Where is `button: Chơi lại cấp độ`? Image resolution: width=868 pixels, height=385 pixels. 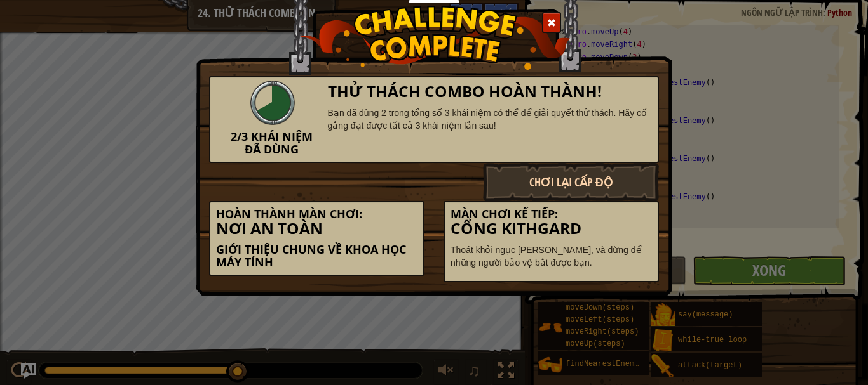 button: Chơi lại cấp độ is located at coordinates (572, 182).